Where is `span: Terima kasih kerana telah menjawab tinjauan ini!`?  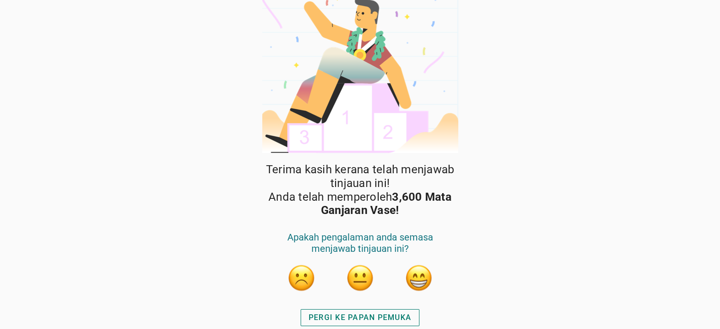
span: Terima kasih kerana telah menjawab tinjauan ini! is located at coordinates (360, 177).